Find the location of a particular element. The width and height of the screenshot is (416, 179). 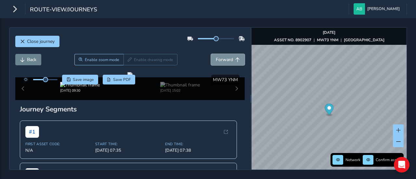

div: Journey Segments is located at coordinates (130, 109).